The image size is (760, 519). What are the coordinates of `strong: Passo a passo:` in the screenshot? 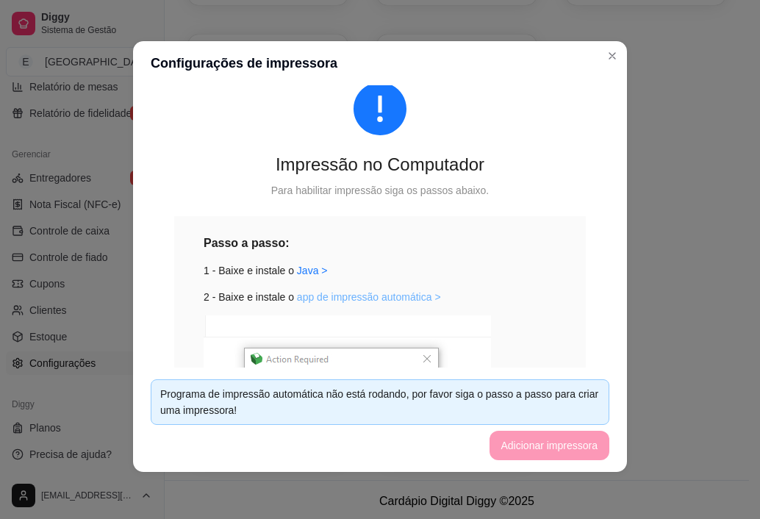 It's located at (246, 242).